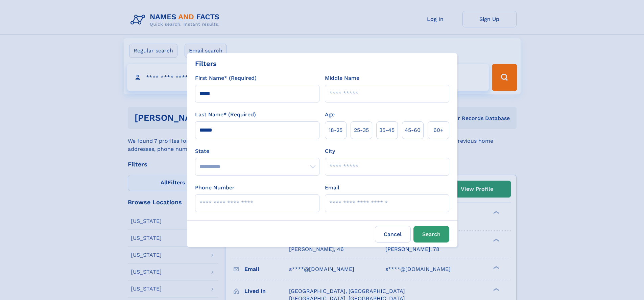 The image size is (644, 300). I want to click on span: 45‑60, so click(413, 130).